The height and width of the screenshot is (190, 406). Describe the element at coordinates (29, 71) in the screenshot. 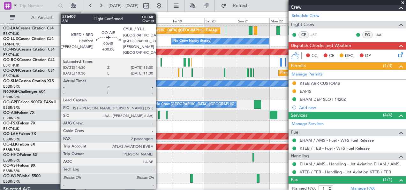

I see `a: OO-ZUNCessna Citation CJ4` at that location.